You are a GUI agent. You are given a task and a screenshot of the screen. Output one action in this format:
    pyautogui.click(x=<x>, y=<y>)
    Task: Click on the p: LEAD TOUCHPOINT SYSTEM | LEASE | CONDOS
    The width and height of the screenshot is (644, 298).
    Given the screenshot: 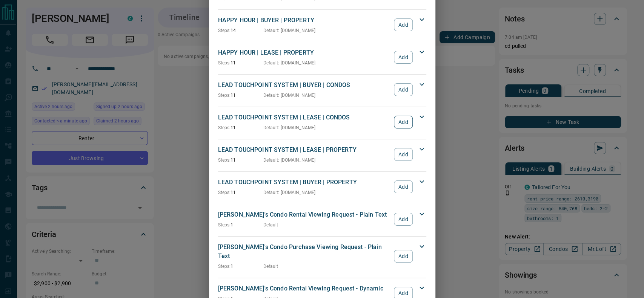 What is the action you would take?
    pyautogui.click(x=304, y=117)
    